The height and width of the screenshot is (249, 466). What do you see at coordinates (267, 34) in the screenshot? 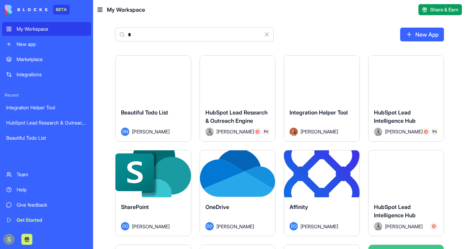
I see `button: Clear` at bounding box center [267, 34].